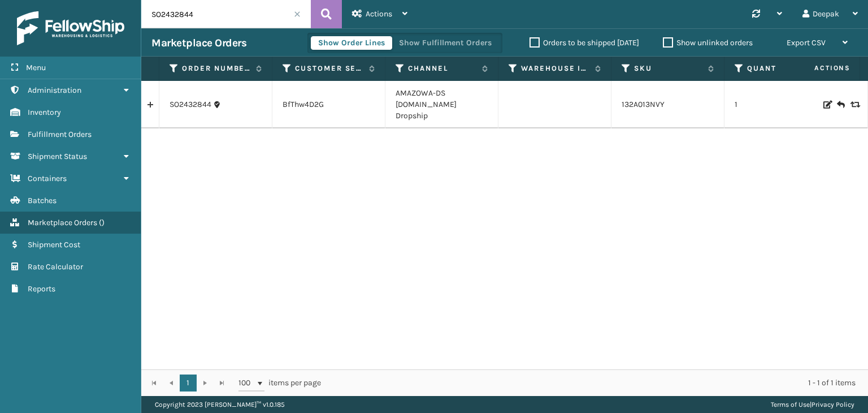 The height and width of the screenshot is (413, 868). I want to click on span: Shipment Status, so click(57, 156).